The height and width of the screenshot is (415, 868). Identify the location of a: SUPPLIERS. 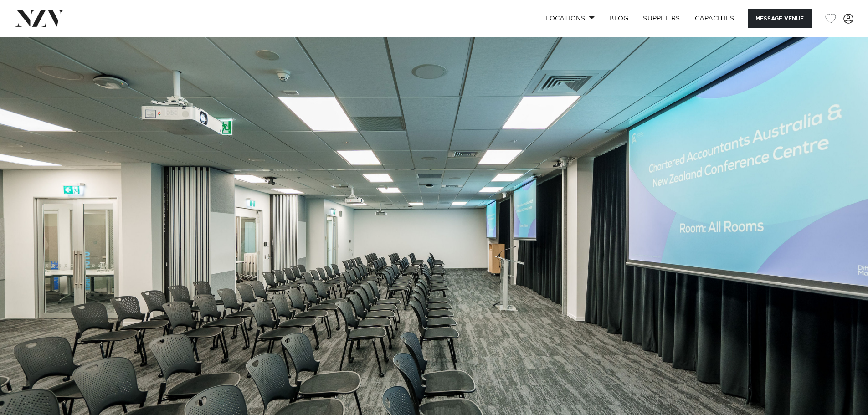
(661, 18).